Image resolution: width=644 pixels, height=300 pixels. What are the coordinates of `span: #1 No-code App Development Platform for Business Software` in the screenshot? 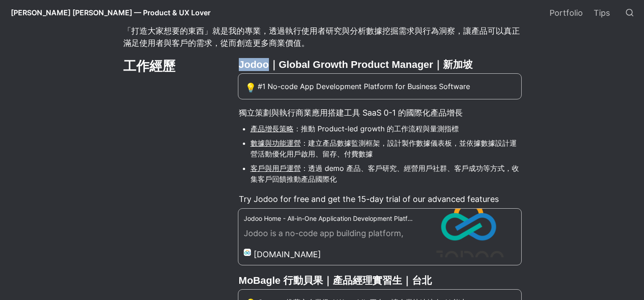 It's located at (386, 86).